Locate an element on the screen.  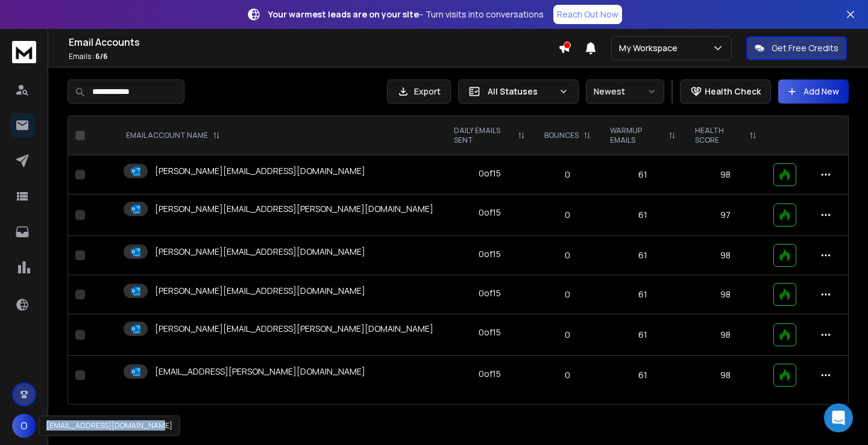
button: O is located at coordinates (24, 426).